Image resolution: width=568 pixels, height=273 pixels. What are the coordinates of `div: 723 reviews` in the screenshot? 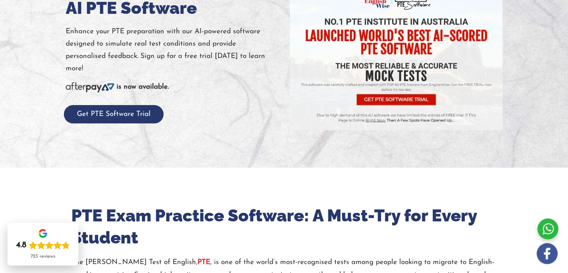 It's located at (43, 256).